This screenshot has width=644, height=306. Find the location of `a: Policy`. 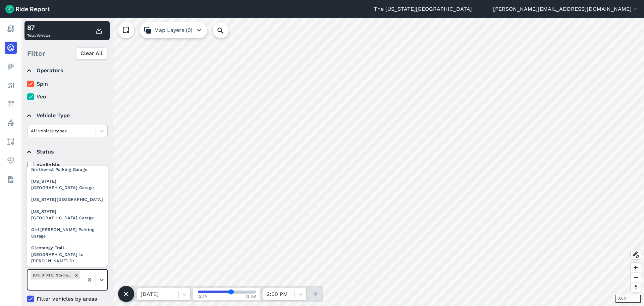

a: Policy is located at coordinates (10, 123).